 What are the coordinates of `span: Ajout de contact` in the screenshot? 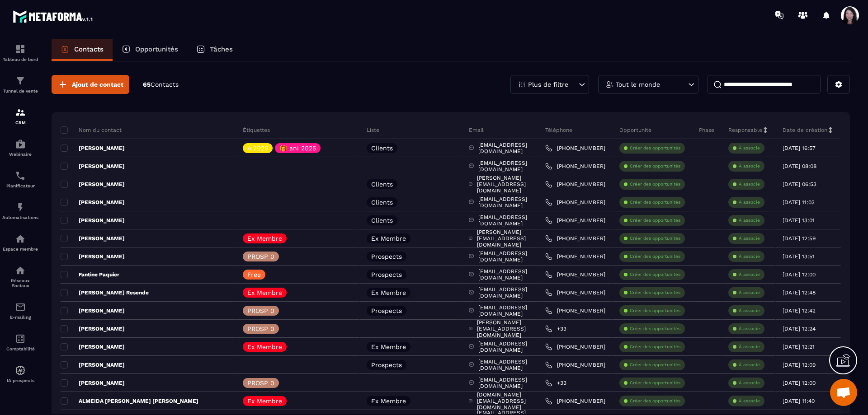 It's located at (98, 84).